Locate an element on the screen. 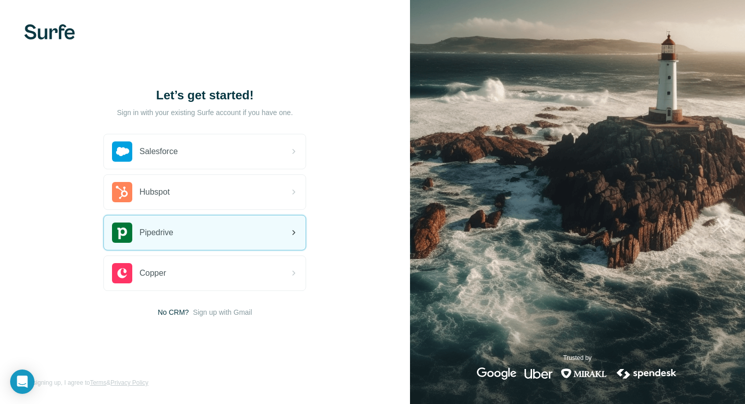 Image resolution: width=745 pixels, height=404 pixels. span: Hubspot is located at coordinates (155, 192).